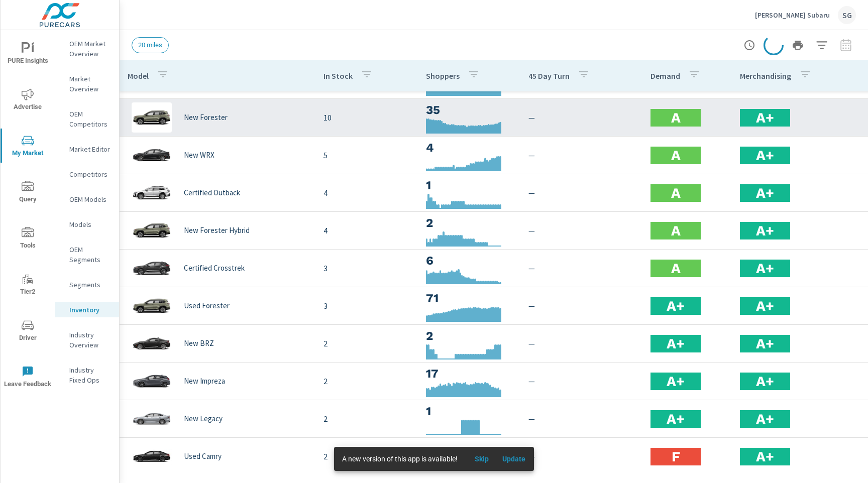 Image resolution: width=868 pixels, height=483 pixels. Describe the element at coordinates (28, 100) in the screenshot. I see `span: Advertise` at that location.